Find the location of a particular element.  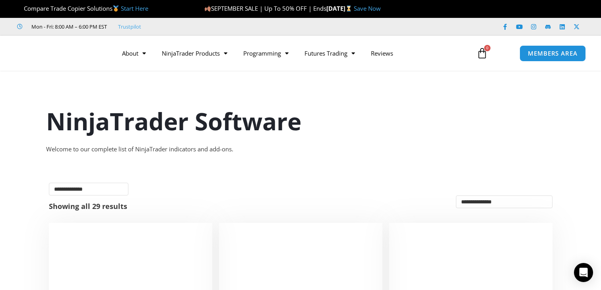

a: Start Here is located at coordinates (134, 8).